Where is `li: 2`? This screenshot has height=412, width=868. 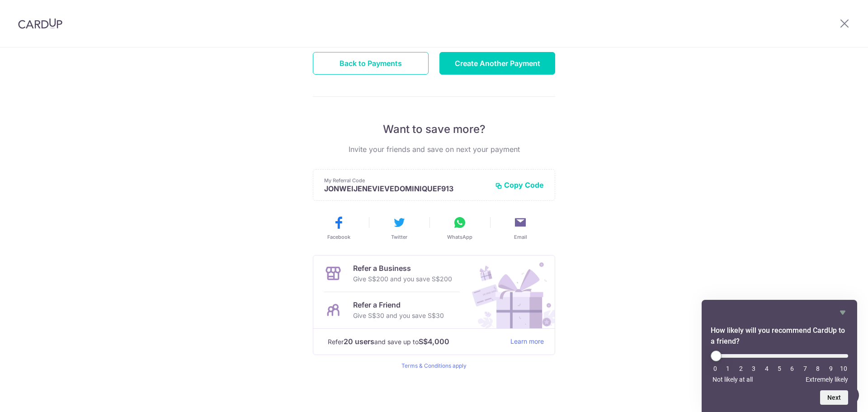 li: 2 is located at coordinates (741, 368).